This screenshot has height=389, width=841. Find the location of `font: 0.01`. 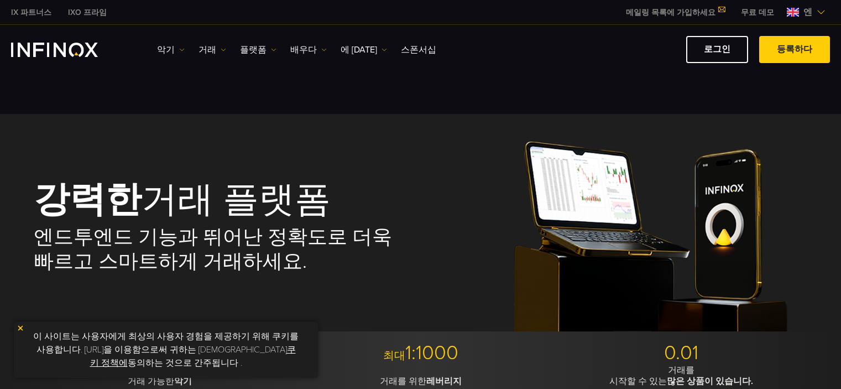

font: 0.01 is located at coordinates (681, 352).